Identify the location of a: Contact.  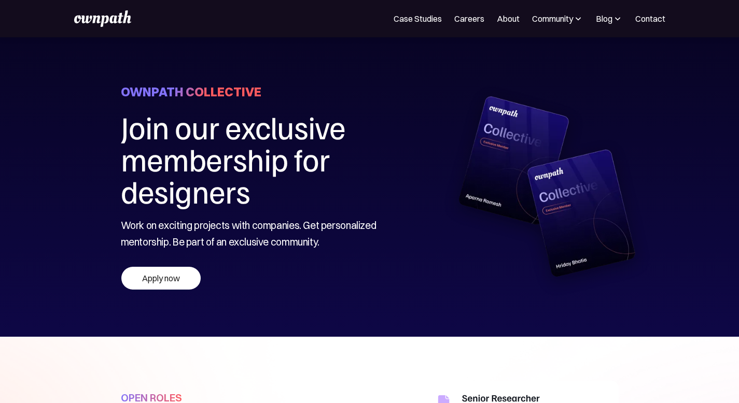
(650, 19).